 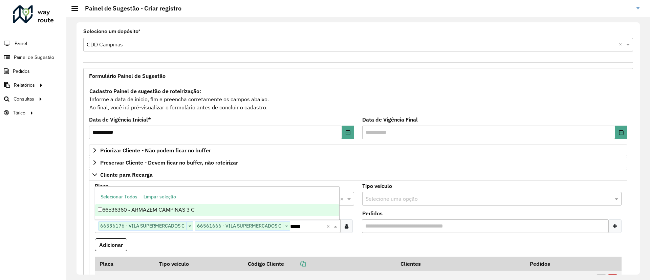 I want to click on th: Placa, so click(x=125, y=264).